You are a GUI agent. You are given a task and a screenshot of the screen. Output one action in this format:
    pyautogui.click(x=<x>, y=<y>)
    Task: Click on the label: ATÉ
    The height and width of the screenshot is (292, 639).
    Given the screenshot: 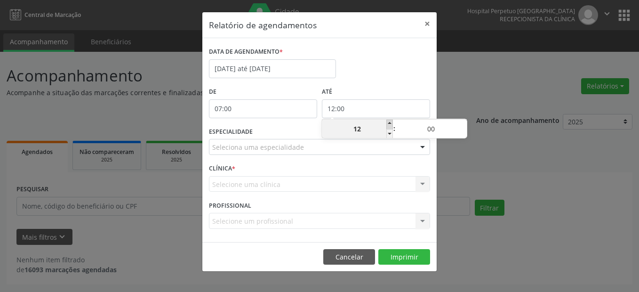 What is the action you would take?
    pyautogui.click(x=376, y=92)
    